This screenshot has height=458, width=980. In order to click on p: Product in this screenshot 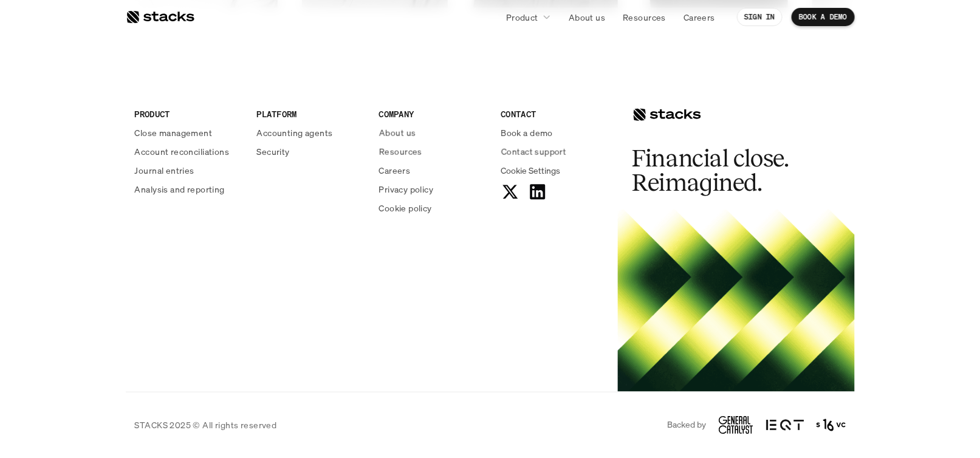, I will do `click(522, 17)`.